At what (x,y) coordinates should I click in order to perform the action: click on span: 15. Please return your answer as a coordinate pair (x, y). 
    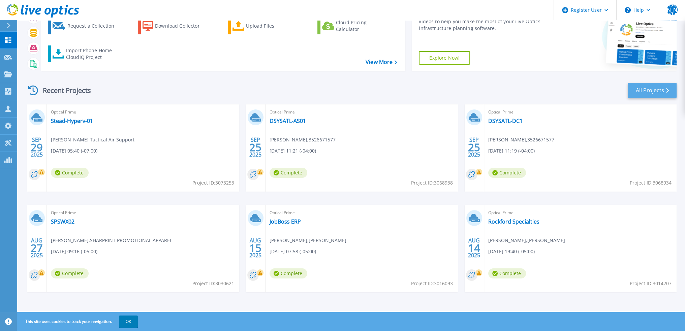
    Looking at the image, I should click on (256, 248).